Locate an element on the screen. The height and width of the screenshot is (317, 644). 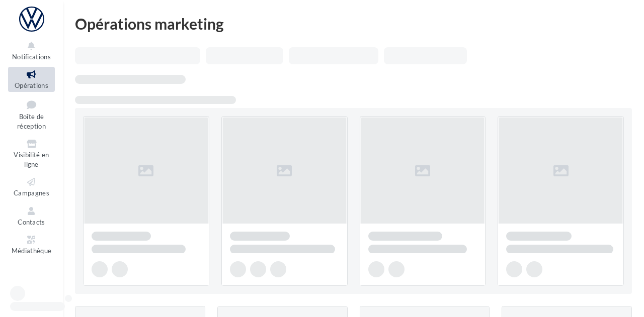
a: Calendrier is located at coordinates (31, 273).